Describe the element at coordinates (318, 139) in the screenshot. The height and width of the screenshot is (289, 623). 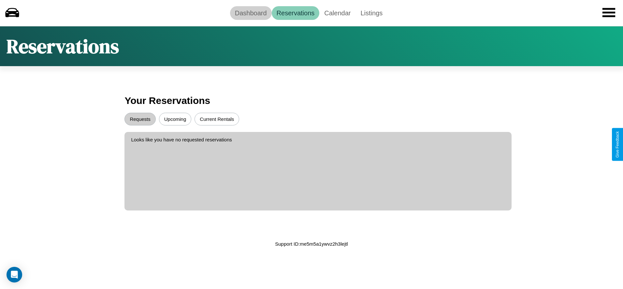
I see `p: Looks like you have no requested reservations` at that location.